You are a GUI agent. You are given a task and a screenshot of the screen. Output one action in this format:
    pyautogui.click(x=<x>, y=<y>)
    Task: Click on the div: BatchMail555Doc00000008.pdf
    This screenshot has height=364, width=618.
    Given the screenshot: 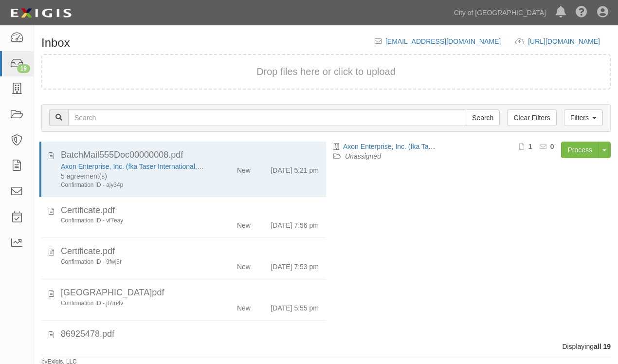 What is the action you would take?
    pyautogui.click(x=190, y=155)
    